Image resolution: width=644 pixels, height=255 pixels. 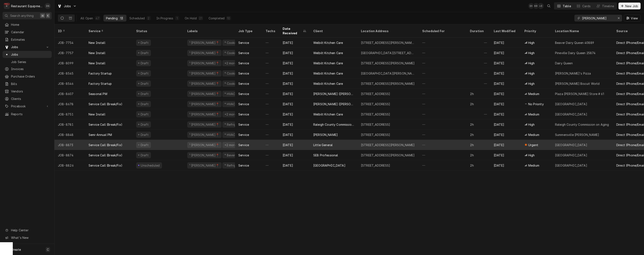 What do you see at coordinates (587, 6) in the screenshot?
I see `div: Cards` at bounding box center [587, 6].